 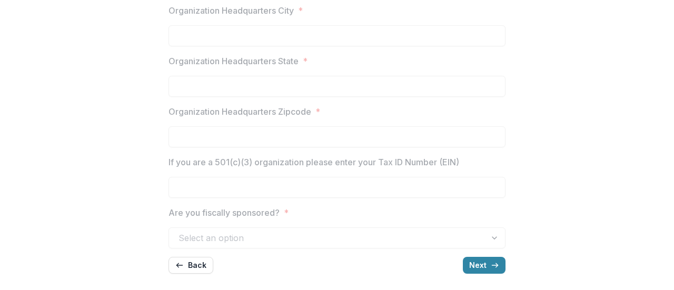 What do you see at coordinates (484, 265) in the screenshot?
I see `button: Next` at bounding box center [484, 265].